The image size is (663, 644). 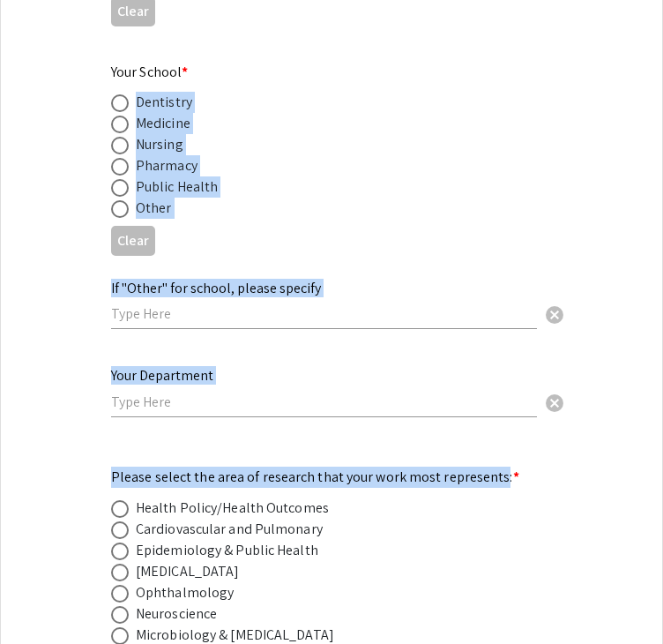 I want to click on mat-label: Your School, so click(x=149, y=72).